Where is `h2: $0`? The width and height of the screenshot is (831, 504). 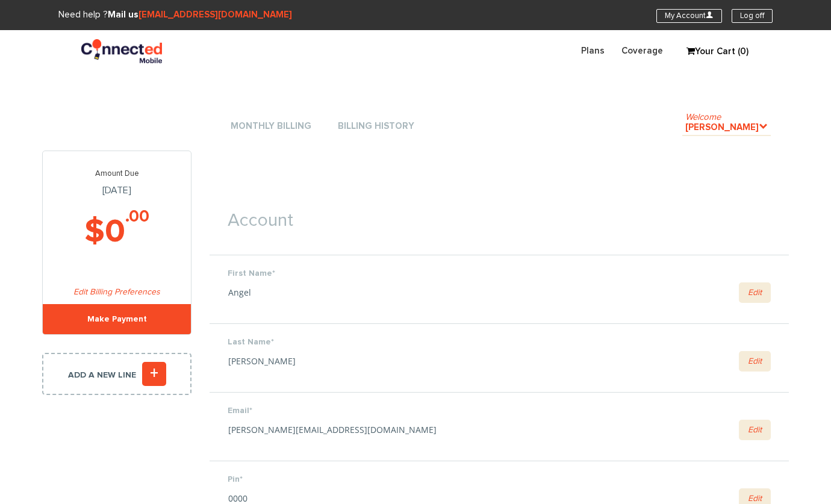 h2: $0 is located at coordinates (117, 232).